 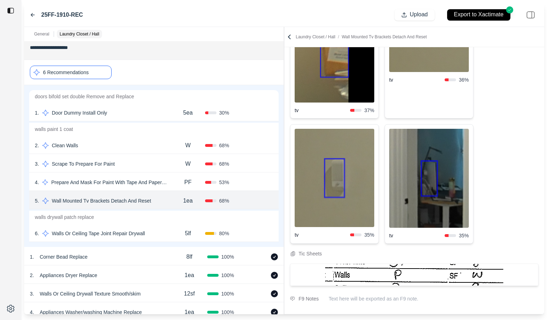 What do you see at coordinates (11, 11) in the screenshot?
I see `img: toggle sidebar` at bounding box center [11, 11].